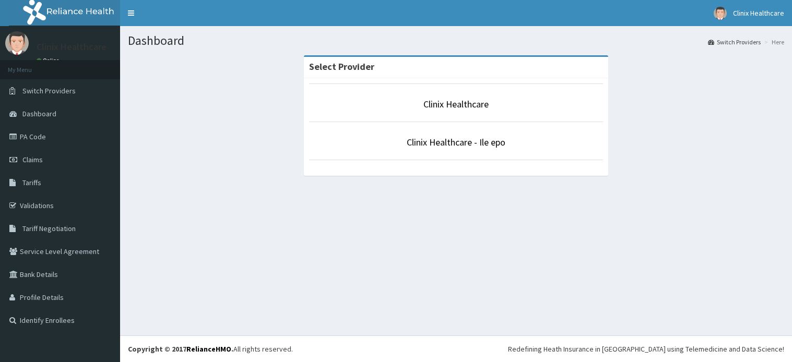 This screenshot has width=792, height=362. I want to click on a: Online, so click(49, 61).